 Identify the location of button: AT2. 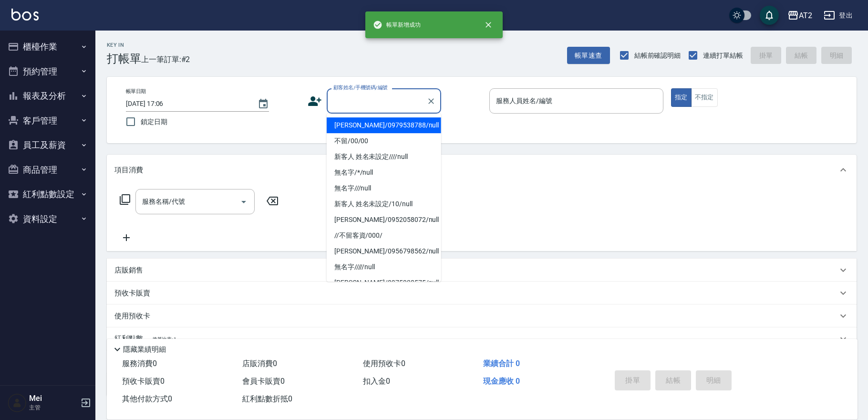
(800, 15).